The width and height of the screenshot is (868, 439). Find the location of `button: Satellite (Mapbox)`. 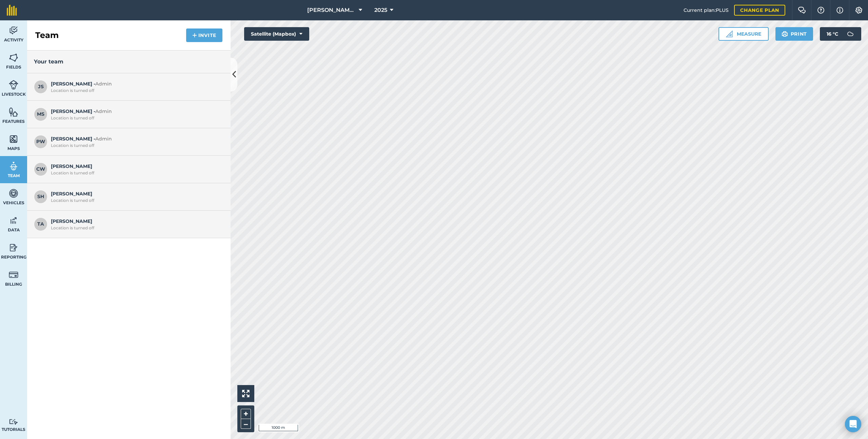

button: Satellite (Mapbox) is located at coordinates (277, 34).